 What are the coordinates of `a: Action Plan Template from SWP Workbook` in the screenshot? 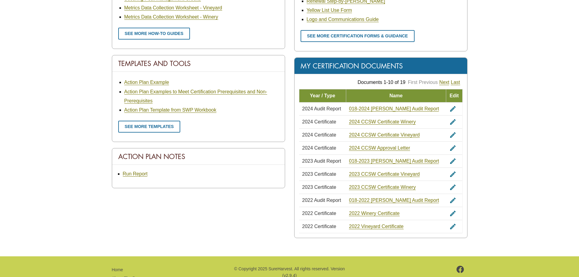 It's located at (170, 110).